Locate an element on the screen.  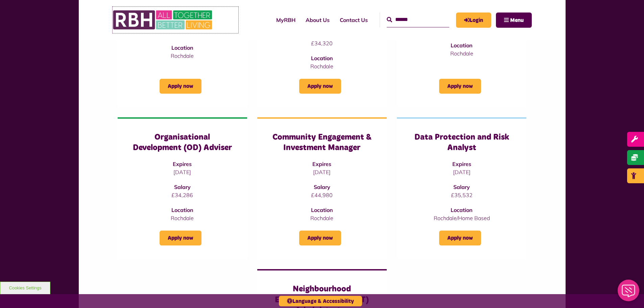
p: £44,980 is located at coordinates (322, 195).